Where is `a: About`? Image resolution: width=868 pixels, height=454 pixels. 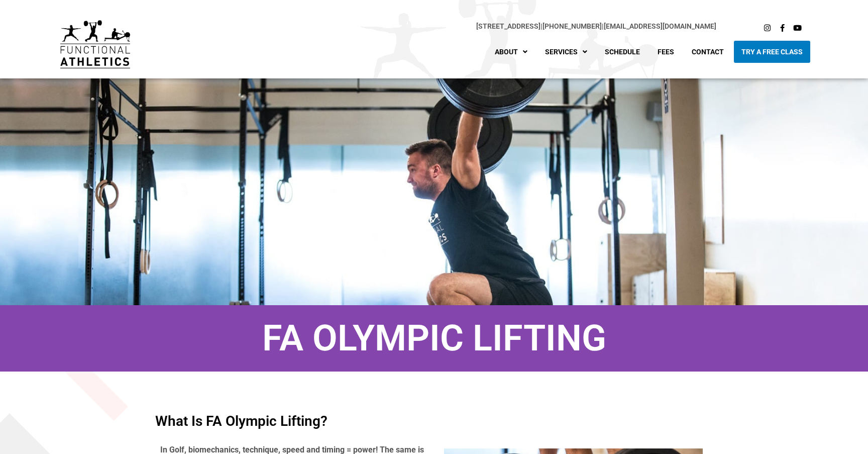
a: About is located at coordinates (511, 52).